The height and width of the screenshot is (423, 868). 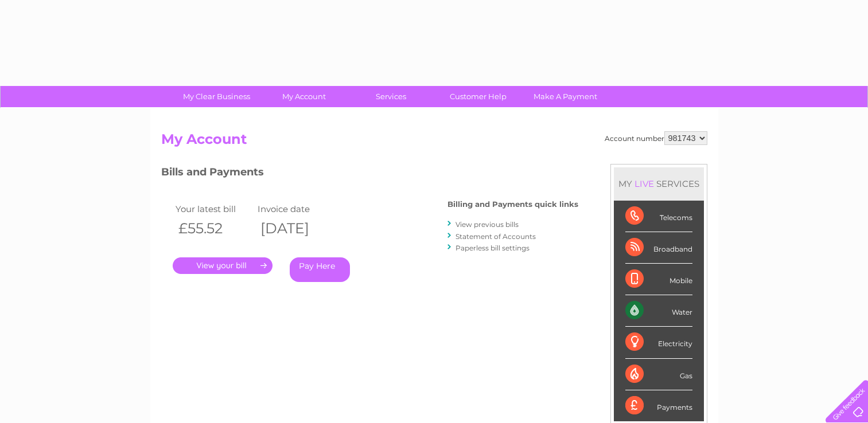 What do you see at coordinates (659, 248) in the screenshot?
I see `div: Broadband` at bounding box center [659, 248].